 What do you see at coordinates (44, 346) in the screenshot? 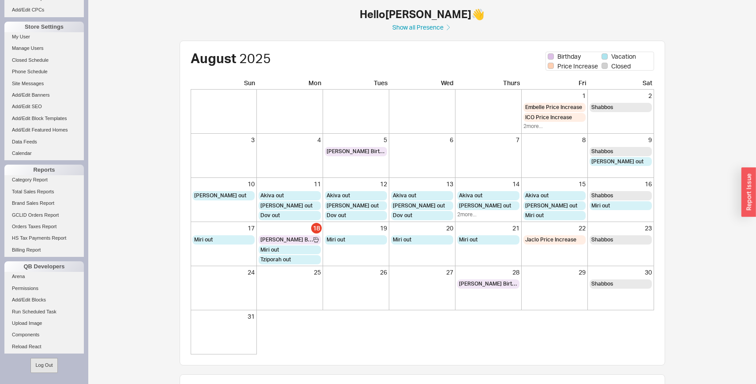
I see `a: Reload React` at bounding box center [44, 346].